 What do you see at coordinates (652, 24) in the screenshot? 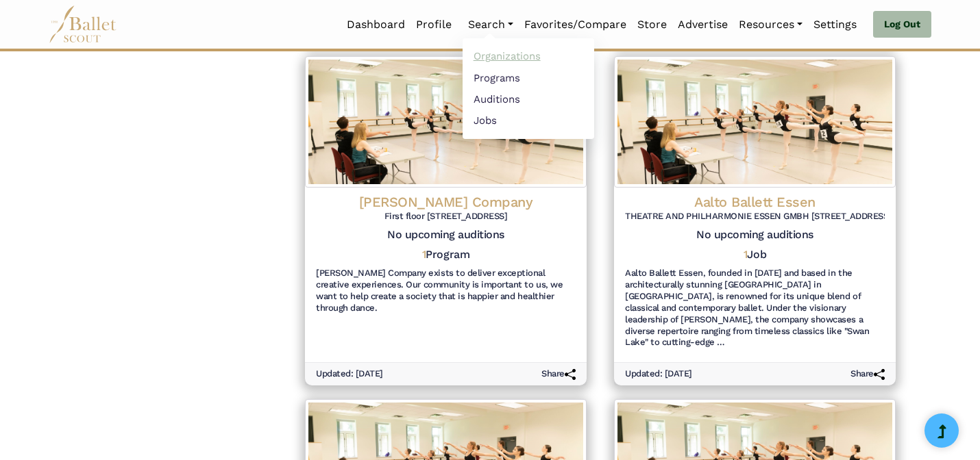
I see `a: Store` at bounding box center [652, 24].